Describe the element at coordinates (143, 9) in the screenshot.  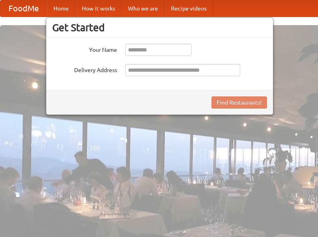
I see `a: Who we are` at that location.